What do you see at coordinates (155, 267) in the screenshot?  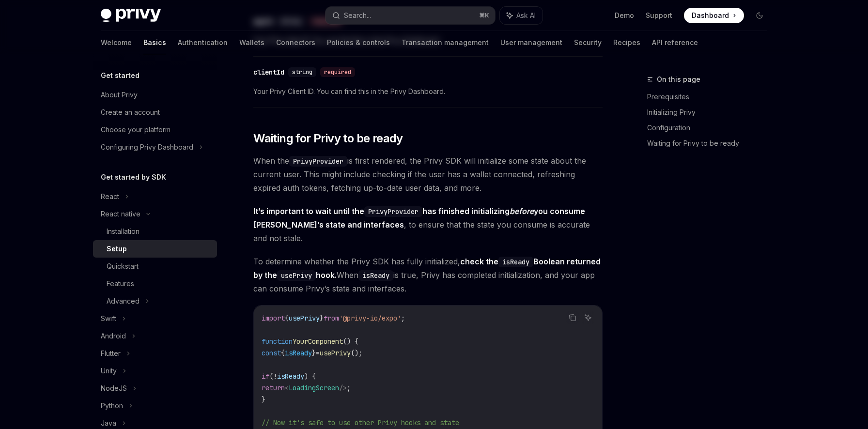 I see `a: Quickstart` at bounding box center [155, 267].